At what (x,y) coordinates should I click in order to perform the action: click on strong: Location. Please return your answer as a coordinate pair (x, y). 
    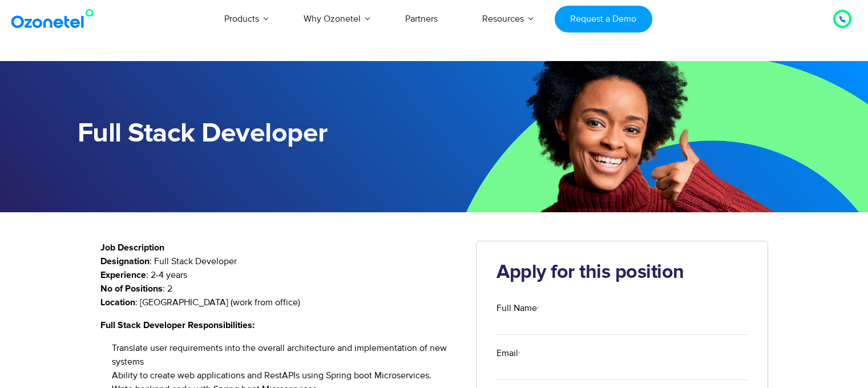
    Looking at the image, I should click on (117, 302).